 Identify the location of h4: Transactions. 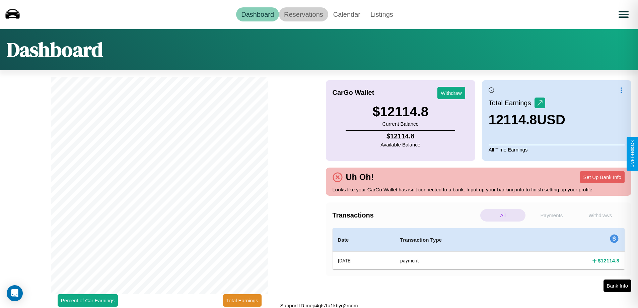
(406, 215).